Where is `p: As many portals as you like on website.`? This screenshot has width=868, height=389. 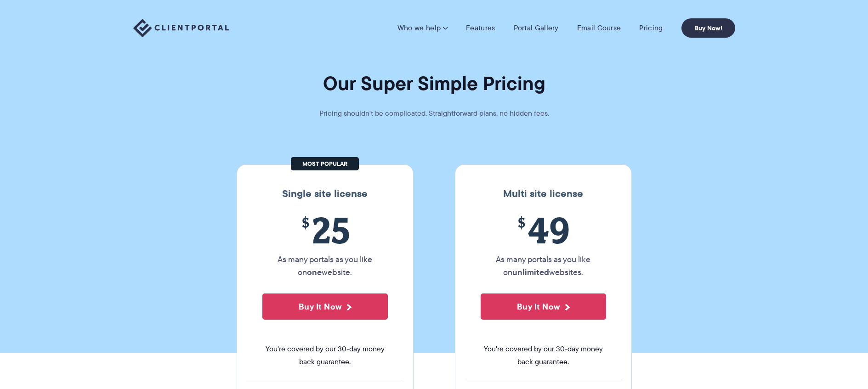
p: As many portals as you like on website. is located at coordinates (325, 266).